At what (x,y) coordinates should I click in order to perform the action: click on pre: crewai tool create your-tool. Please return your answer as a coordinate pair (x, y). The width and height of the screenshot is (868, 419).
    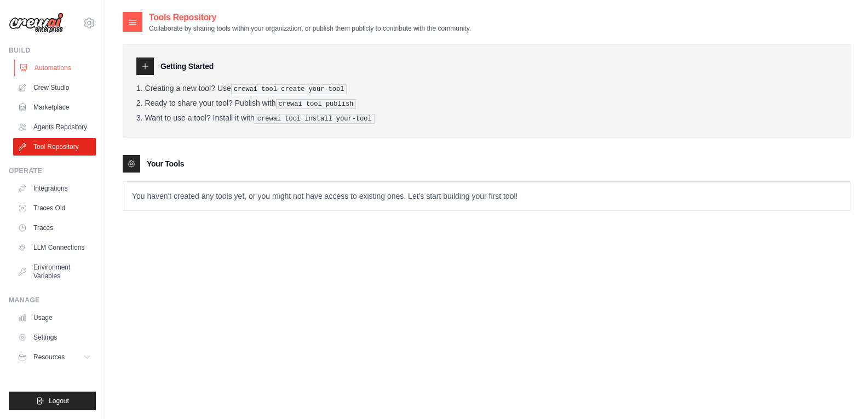
    Looking at the image, I should click on (289, 89).